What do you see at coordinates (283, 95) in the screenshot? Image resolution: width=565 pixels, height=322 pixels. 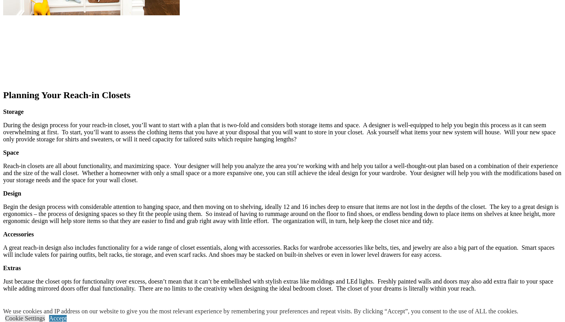 I see `h2: Planning Your Reach-in Closets` at bounding box center [283, 95].